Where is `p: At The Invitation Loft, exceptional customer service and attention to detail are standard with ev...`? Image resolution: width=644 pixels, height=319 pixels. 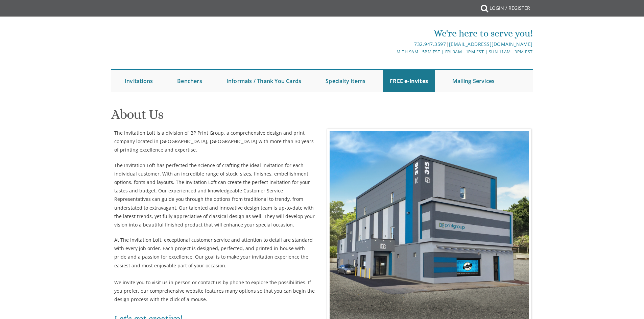 p: At The Invitation Loft, exceptional customer service and attention to detail are standard with ev... is located at coordinates (216, 257).